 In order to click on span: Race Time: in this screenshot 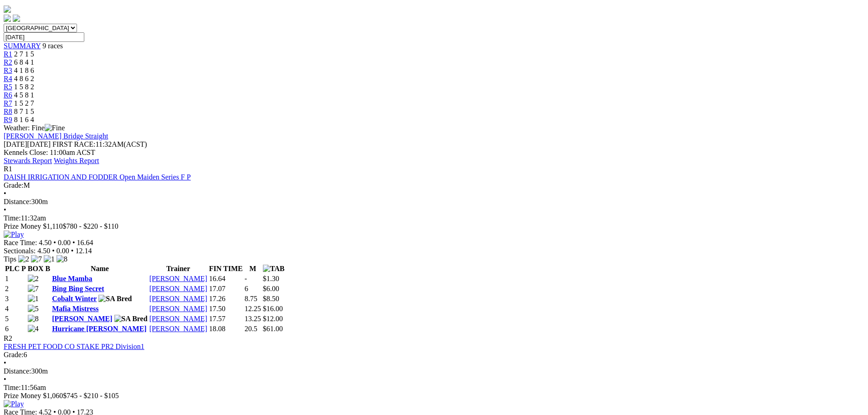, I will do `click(20, 243)`.